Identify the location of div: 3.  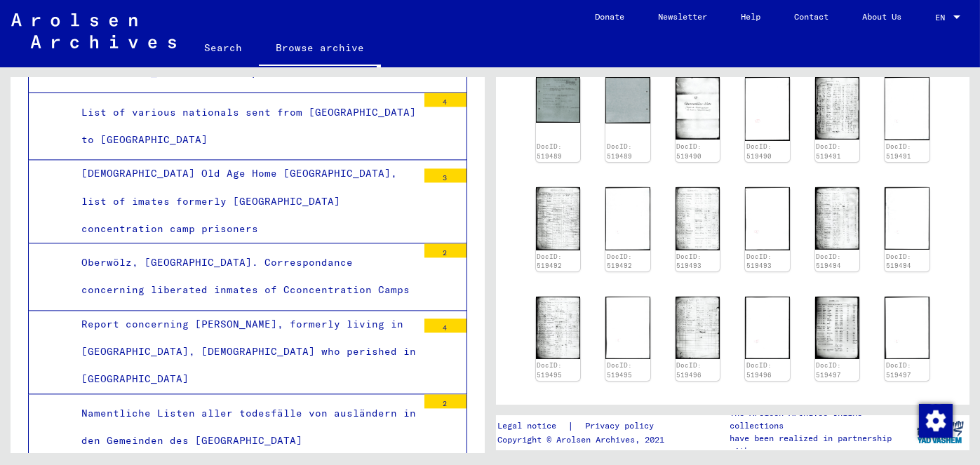
(445, 175).